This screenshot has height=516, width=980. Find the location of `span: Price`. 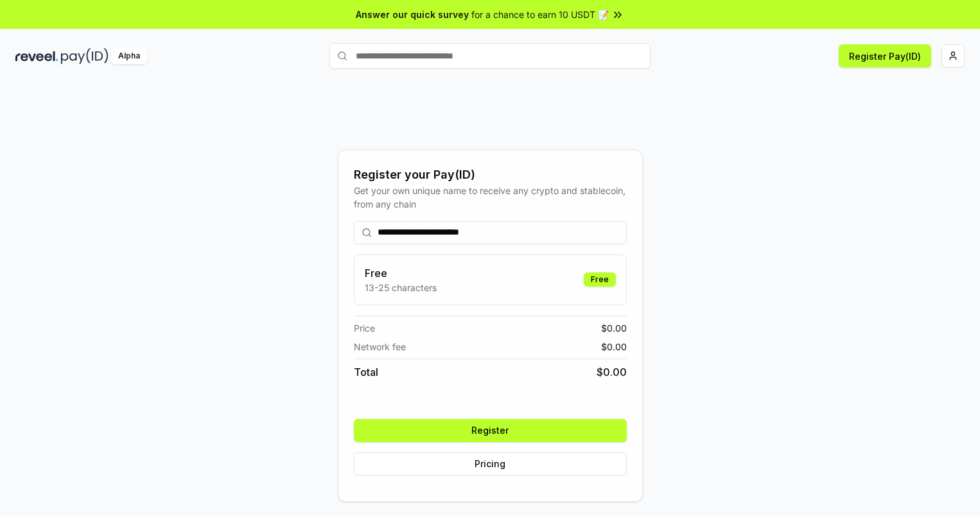

span: Price is located at coordinates (364, 328).